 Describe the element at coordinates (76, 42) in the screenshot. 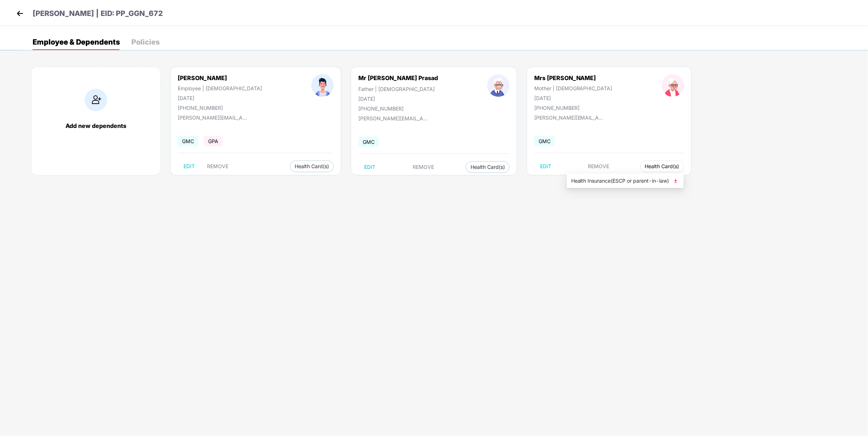

I see `div: Employee & Dependents` at that location.